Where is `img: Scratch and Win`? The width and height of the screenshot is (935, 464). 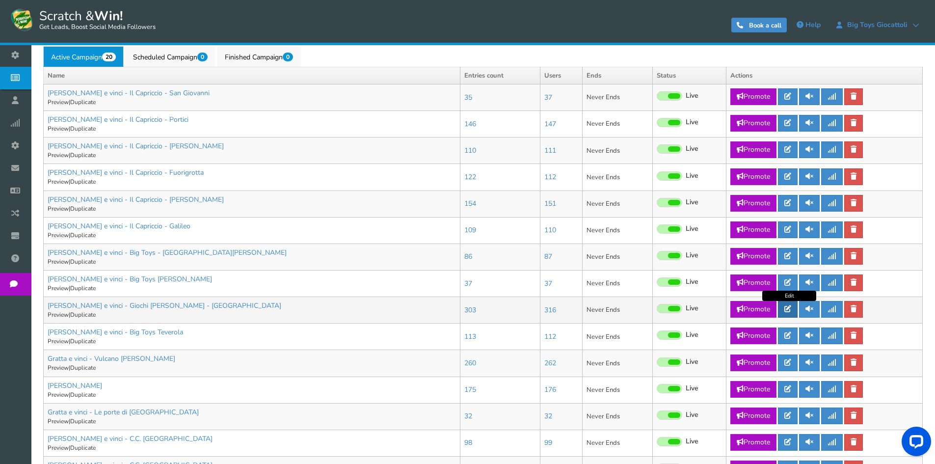 img: Scratch and Win is located at coordinates (22, 20).